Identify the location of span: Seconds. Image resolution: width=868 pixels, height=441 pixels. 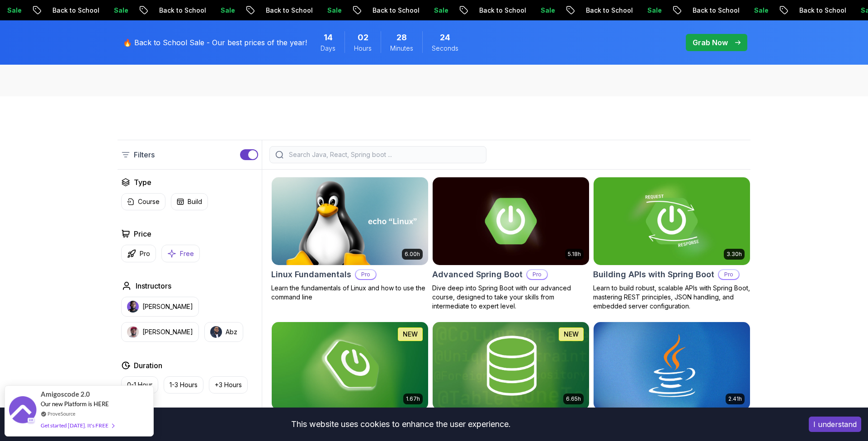
(445, 49).